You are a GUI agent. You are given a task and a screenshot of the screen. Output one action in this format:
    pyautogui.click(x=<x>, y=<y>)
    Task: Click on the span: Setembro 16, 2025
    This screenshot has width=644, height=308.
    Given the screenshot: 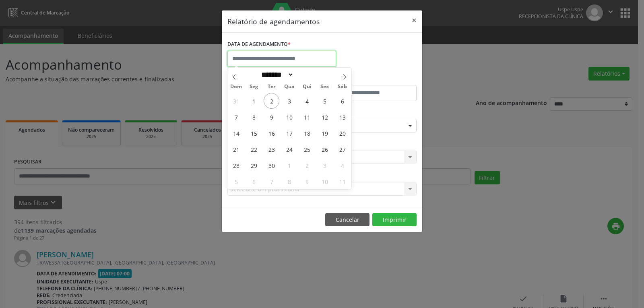 What is the action you would take?
    pyautogui.click(x=271, y=133)
    